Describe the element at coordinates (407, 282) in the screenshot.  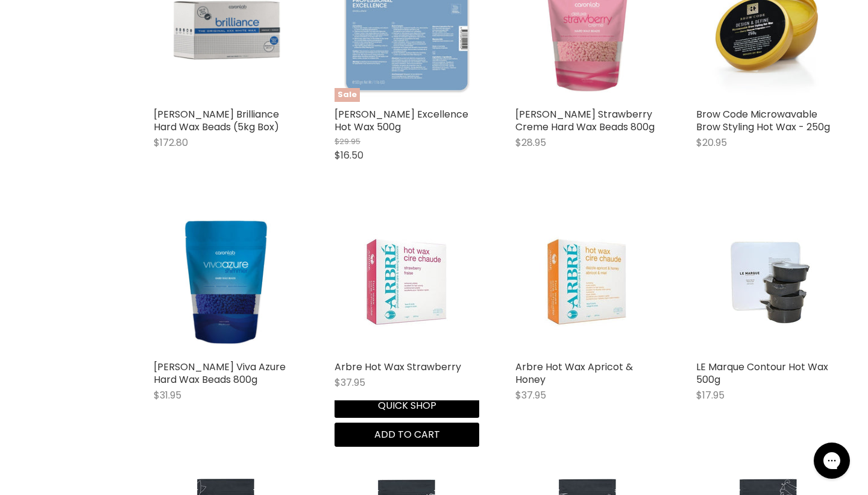
I see `img: Arbre Hot Wax Strawberry` at that location.